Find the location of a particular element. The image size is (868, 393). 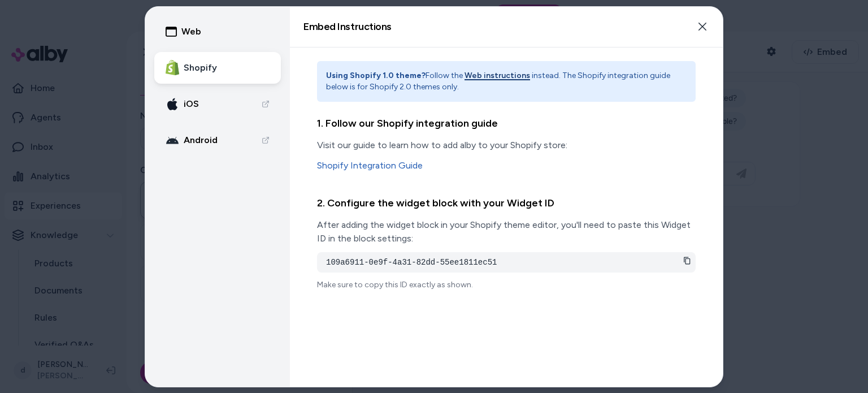

p: Follow the instead. The Shopify integration guide below is for Shopify 2.0 themes only. is located at coordinates (506, 81).